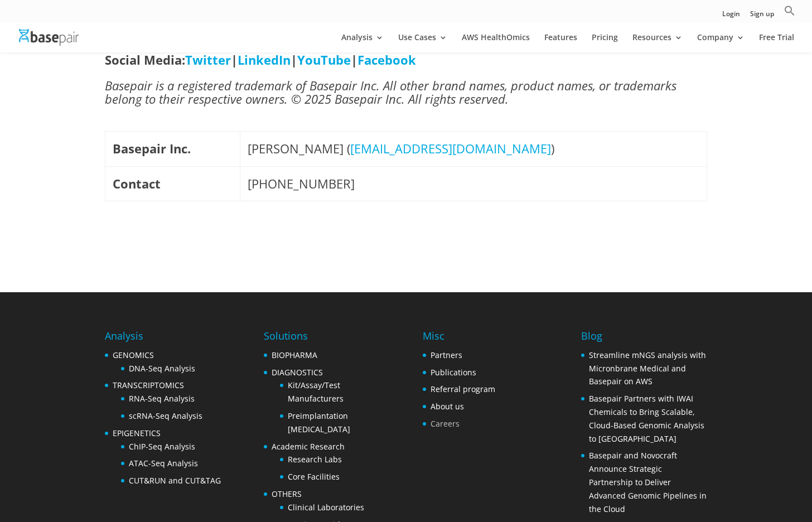  Describe the element at coordinates (391, 92) in the screenshot. I see `i: Basepair is a registered trademark of Basepair Inc. All other brand names, product names, or trad...` at that location.